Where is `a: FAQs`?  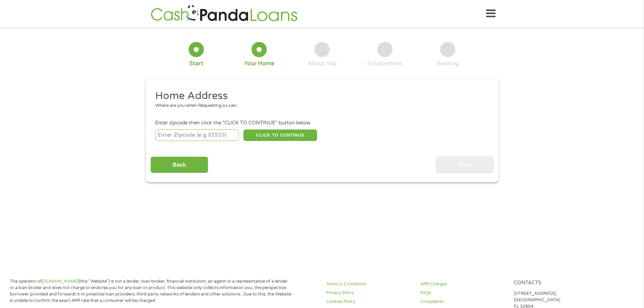
a: FAQs is located at coordinates (463, 293).